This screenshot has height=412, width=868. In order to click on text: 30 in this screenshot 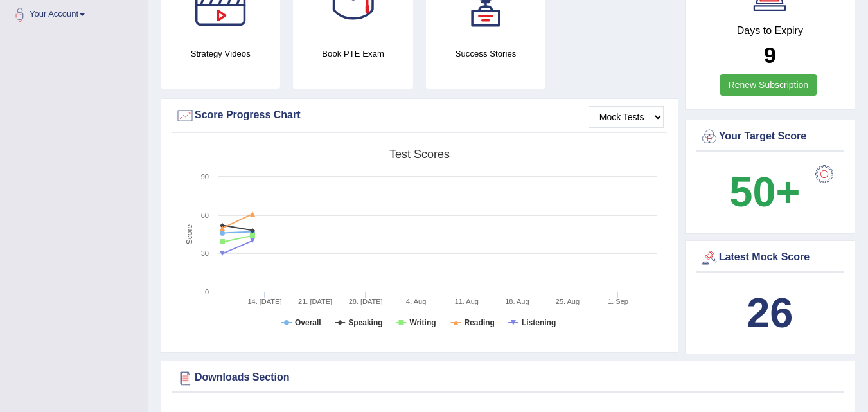, I will do `click(205, 253)`.